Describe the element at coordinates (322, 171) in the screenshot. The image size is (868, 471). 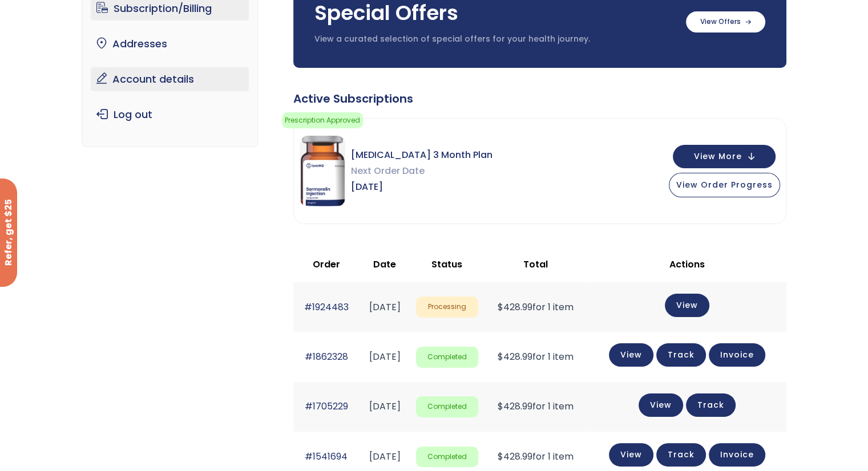
I see `img: Sermorelin 3 Month Plan` at that location.